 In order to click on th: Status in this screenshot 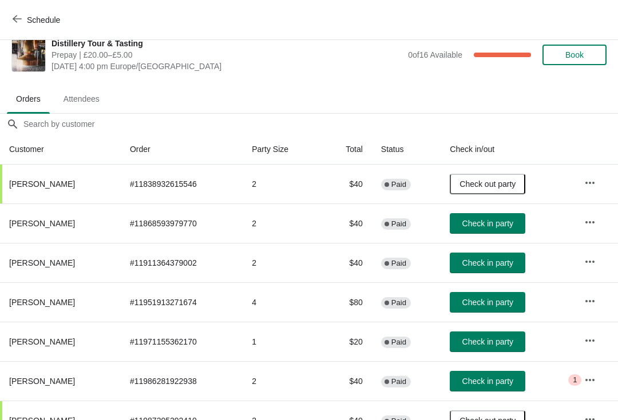, I will do `click(406, 149)`.